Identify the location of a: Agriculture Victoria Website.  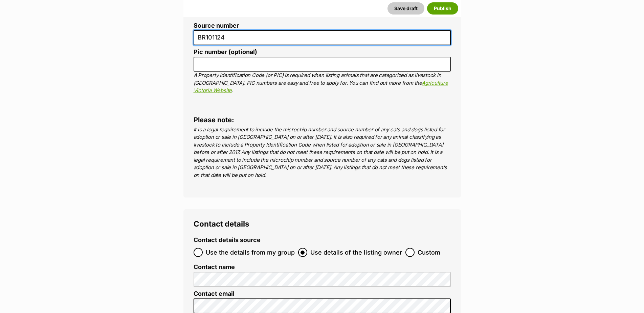
(321, 87).